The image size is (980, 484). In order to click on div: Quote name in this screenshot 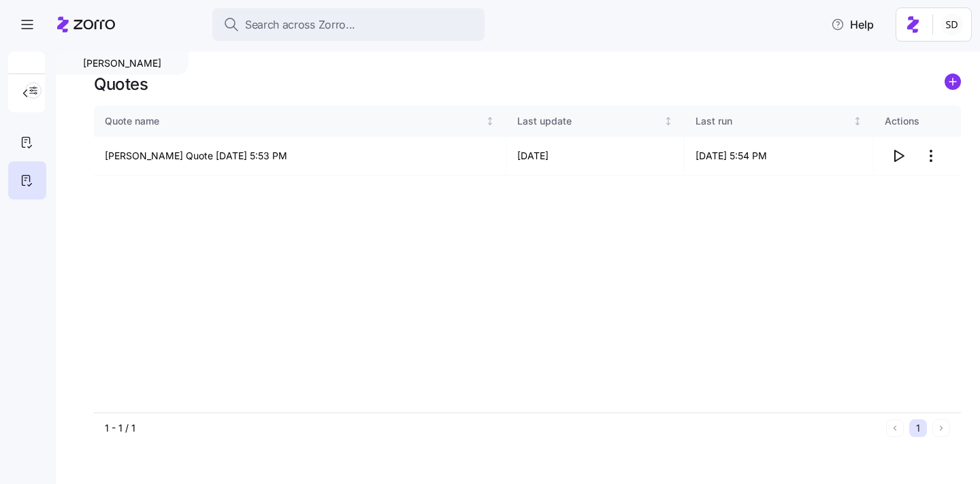, I will do `click(293, 121)`.